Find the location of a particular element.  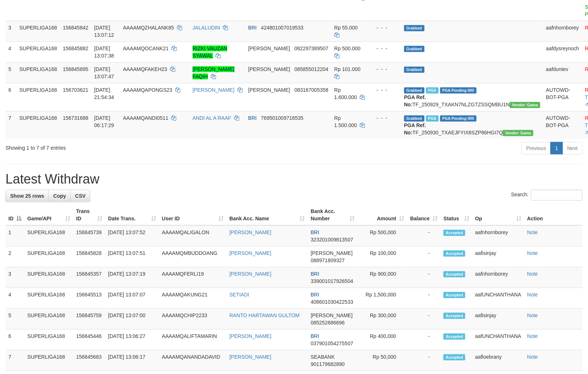

span: Copy 083167005358 to clipboard is located at coordinates (312, 90).